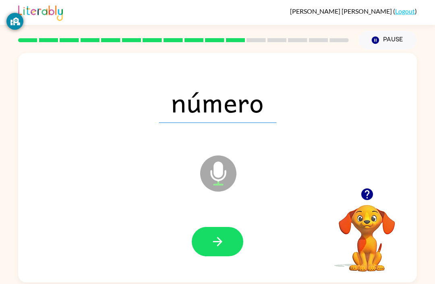 The width and height of the screenshot is (435, 284). Describe the element at coordinates (40, 12) in the screenshot. I see `img: Literably` at that location.